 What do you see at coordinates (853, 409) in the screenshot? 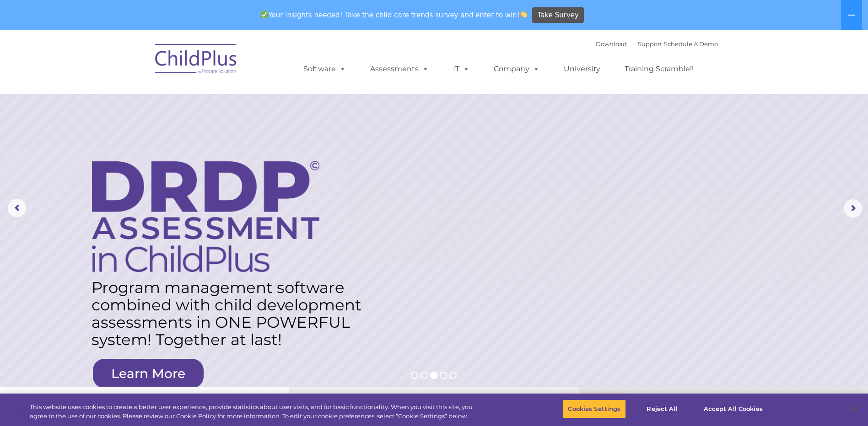
I see `button: Close` at bounding box center [853, 409].